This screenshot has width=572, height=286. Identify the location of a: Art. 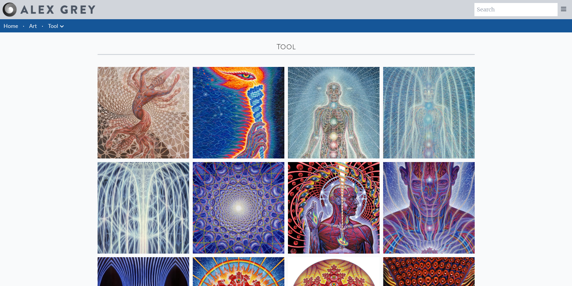
(33, 26).